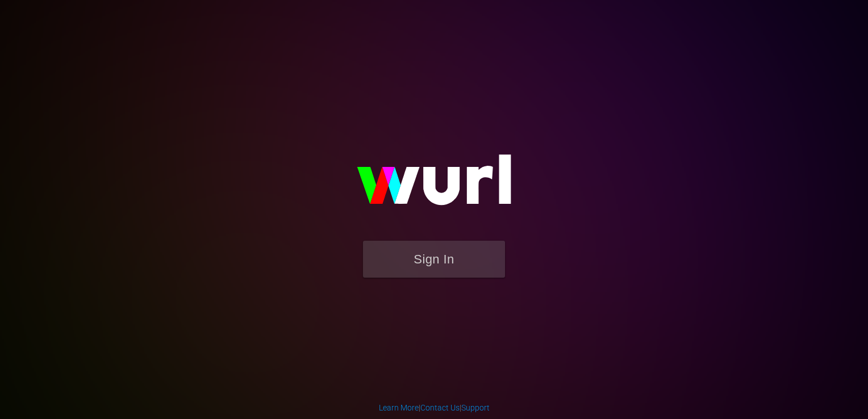 Image resolution: width=868 pixels, height=419 pixels. I want to click on button: Sign In, so click(434, 259).